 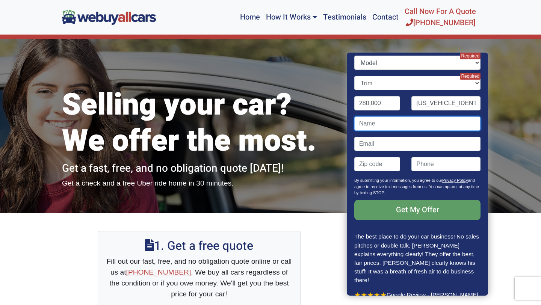 I want to click on p: By submitting your information, you agree to our and agree to receive text messages from us. You ..., so click(x=418, y=189).